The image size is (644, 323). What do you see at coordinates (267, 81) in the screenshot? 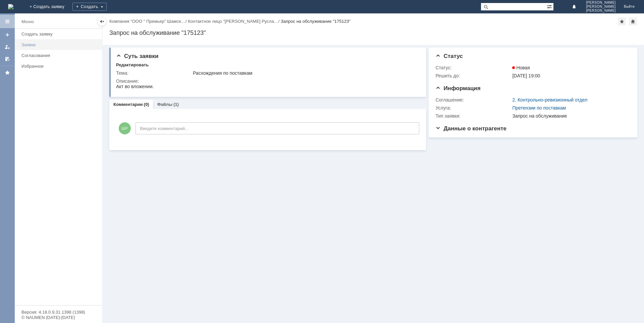
I see `div: Описание:` at bounding box center [267, 81].